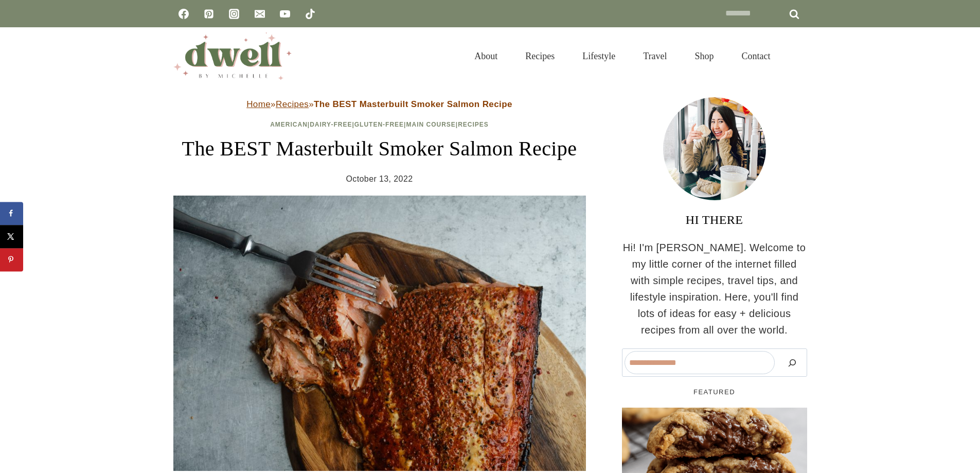 The width and height of the screenshot is (980, 473). What do you see at coordinates (310, 14) in the screenshot?
I see `a: TikTok` at bounding box center [310, 14].